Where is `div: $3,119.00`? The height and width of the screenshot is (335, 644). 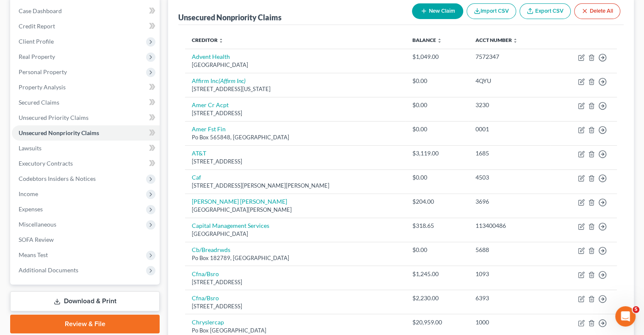 div: $3,119.00 is located at coordinates (437, 153).